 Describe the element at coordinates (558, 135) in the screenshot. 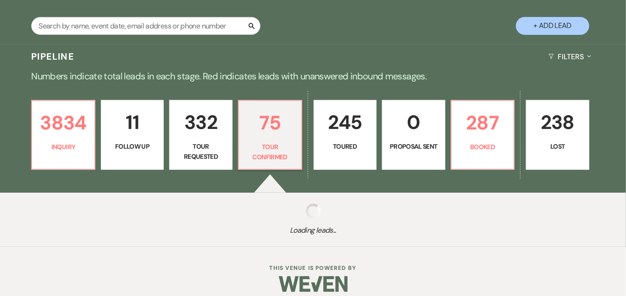

I see `a: 238Lost` at that location.